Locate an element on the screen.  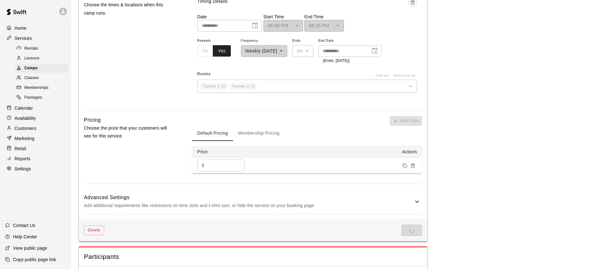
a: Services is located at coordinates (35, 38).